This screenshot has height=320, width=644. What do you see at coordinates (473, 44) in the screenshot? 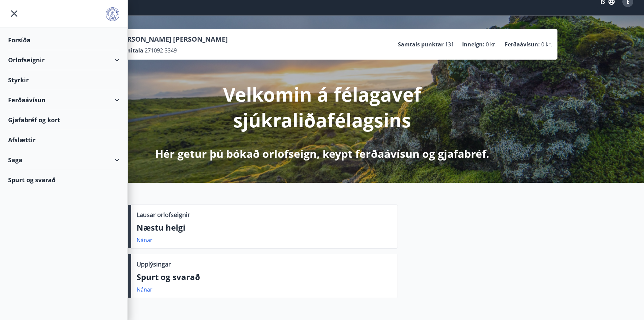
I see `p: Inneign :` at bounding box center [473, 44].